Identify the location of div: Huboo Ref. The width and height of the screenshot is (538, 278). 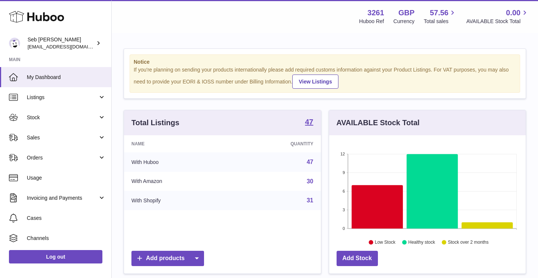
(371, 21).